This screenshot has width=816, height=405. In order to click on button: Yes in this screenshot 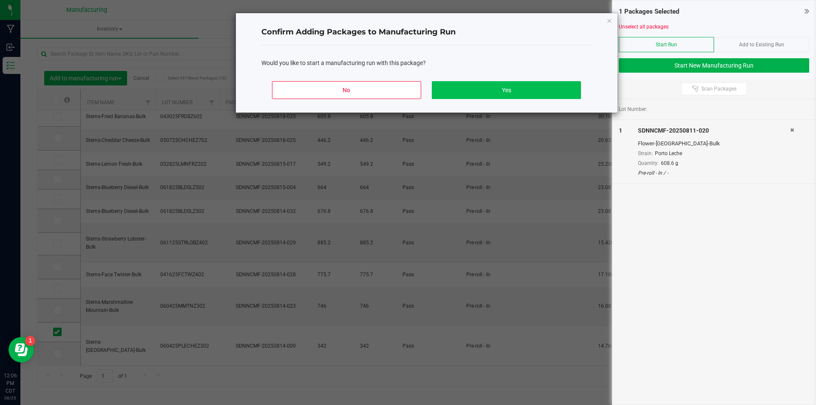, I will do `click(506, 90)`.